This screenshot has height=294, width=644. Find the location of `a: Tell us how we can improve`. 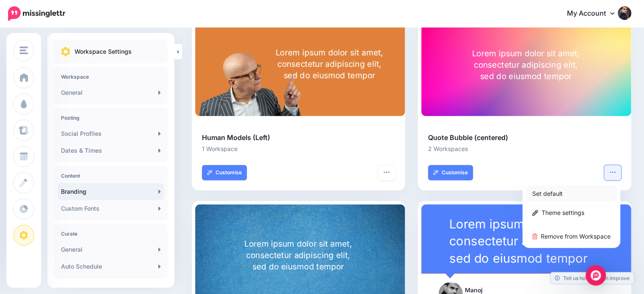

a: Tell us how we can improve is located at coordinates (592, 278).